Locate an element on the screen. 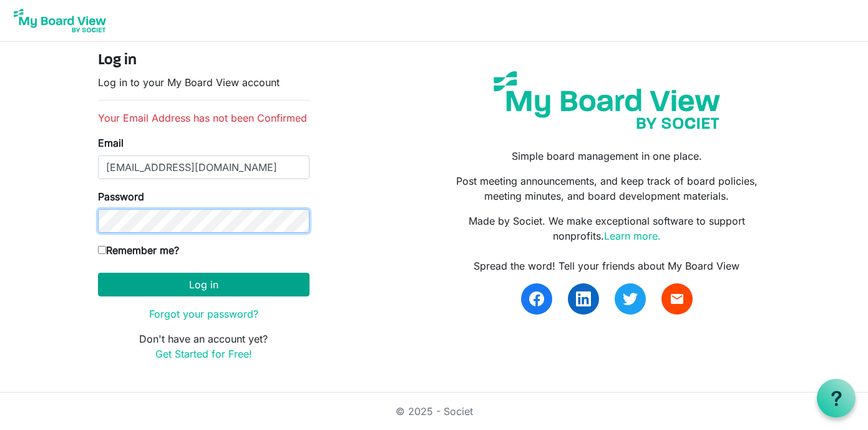 This screenshot has width=868, height=430. label: Remember me? is located at coordinates (139, 250).